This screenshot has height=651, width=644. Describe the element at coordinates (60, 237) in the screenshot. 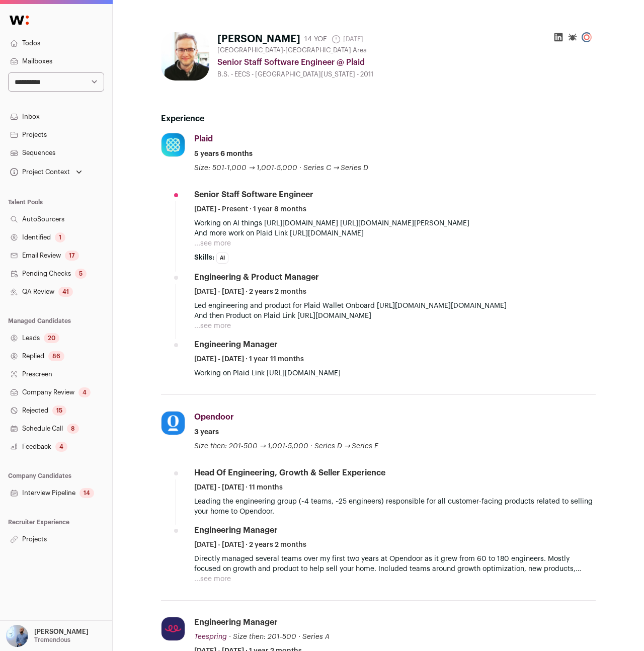

I see `div: 1` at that location.